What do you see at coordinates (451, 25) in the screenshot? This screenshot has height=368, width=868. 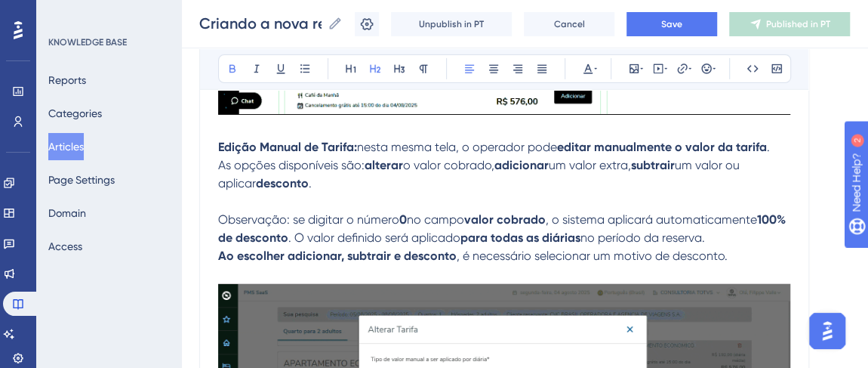 I see `button: Unpublish in PT` at bounding box center [451, 25].